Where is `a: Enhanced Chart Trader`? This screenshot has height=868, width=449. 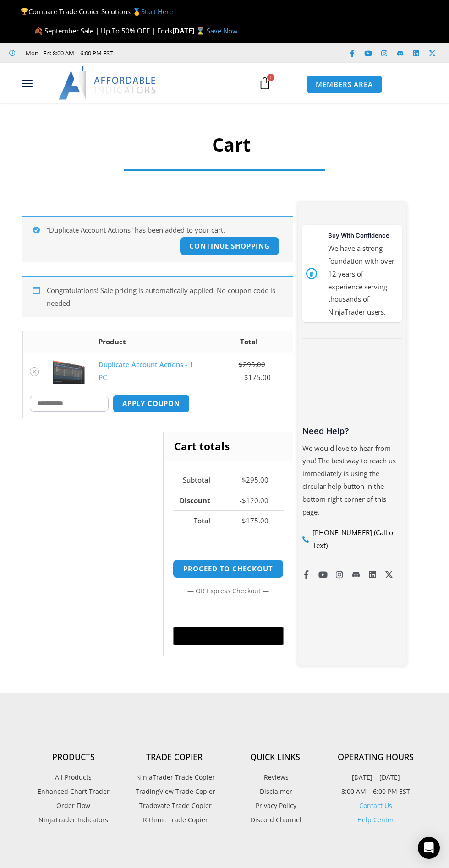
a: Enhanced Chart Trader is located at coordinates (73, 792).